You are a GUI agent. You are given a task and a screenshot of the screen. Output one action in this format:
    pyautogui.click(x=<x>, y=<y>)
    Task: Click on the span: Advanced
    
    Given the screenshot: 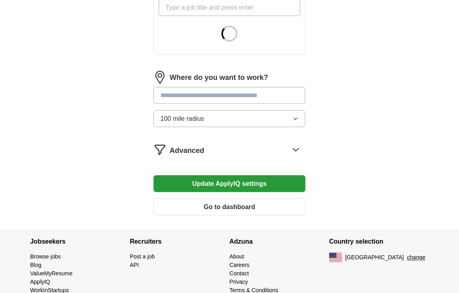 What is the action you would take?
    pyautogui.click(x=187, y=151)
    